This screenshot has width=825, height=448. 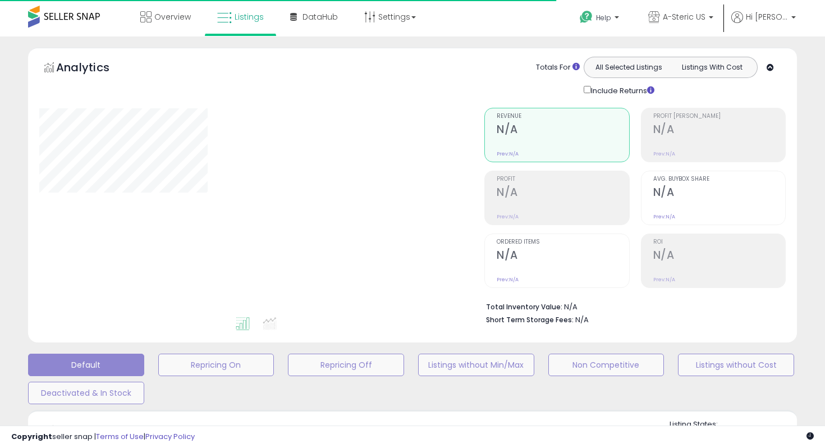 What do you see at coordinates (562, 242) in the screenshot?
I see `span: Ordered Items` at bounding box center [562, 242].